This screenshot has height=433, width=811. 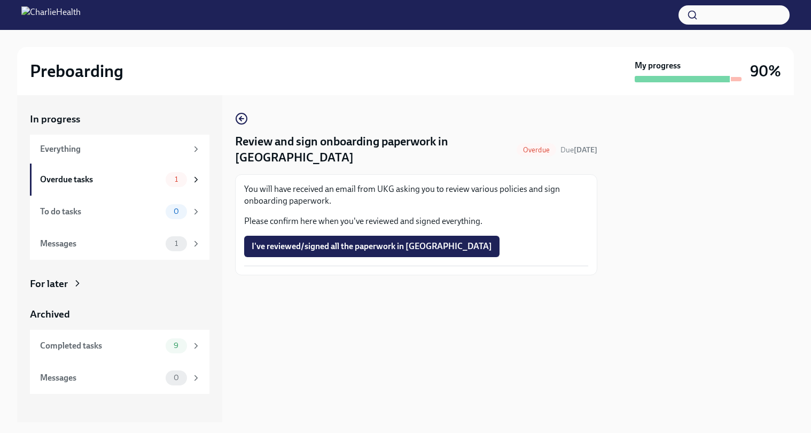 I want to click on a: Everything, so click(x=120, y=149).